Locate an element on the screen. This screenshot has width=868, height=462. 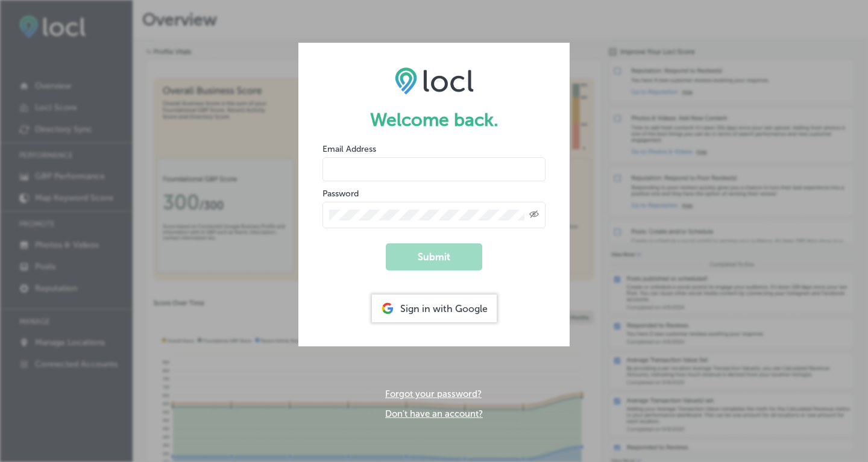
span: Toggle password visibility is located at coordinates (534, 215).